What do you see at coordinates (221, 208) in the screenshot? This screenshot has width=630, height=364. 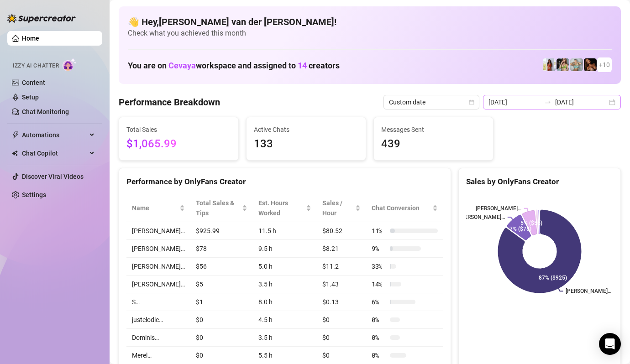 I see `th: Total Sales & Tips` at bounding box center [221, 208].